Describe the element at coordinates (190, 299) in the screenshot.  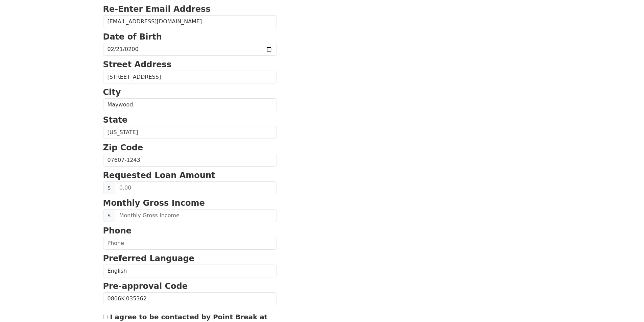
I see `input: Pre-approval Code` at that location.